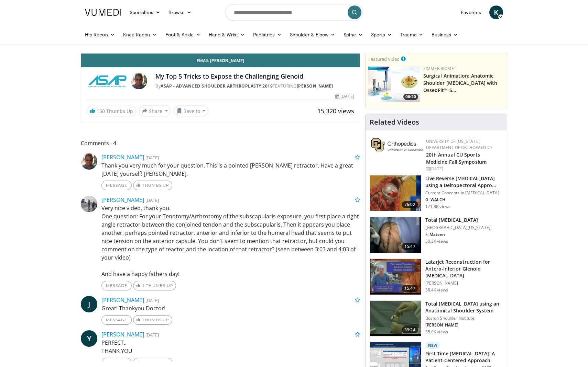  What do you see at coordinates (464, 318) in the screenshot?
I see `p: Boston Shoulder Institute` at bounding box center [464, 318].